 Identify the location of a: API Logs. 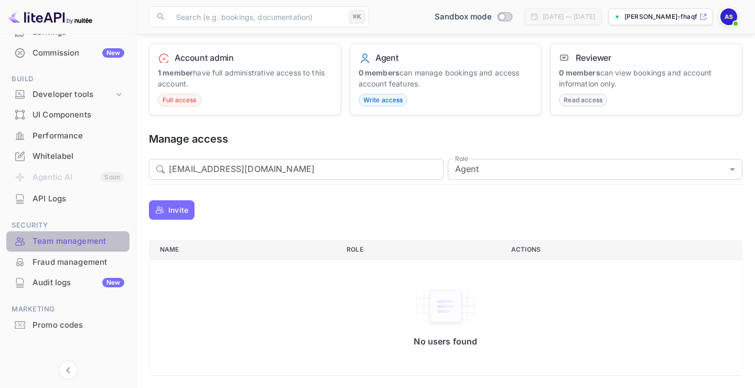
(68, 198).